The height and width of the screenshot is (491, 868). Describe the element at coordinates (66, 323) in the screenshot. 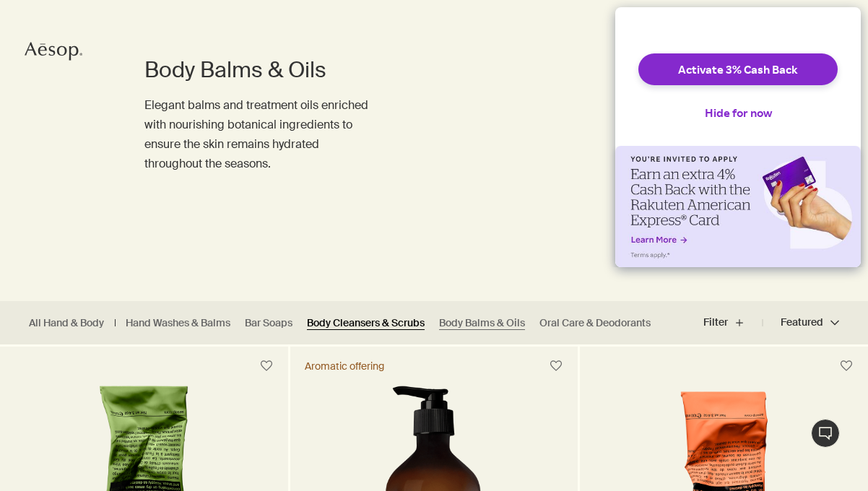

I see `a: All Hand & Body` at that location.